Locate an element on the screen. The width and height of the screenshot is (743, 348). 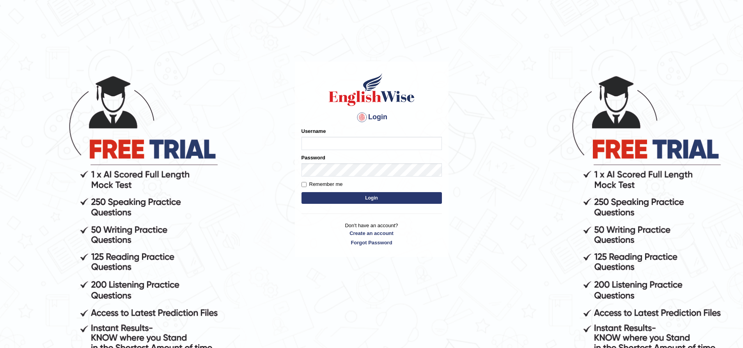
h4: Login is located at coordinates (372, 117).